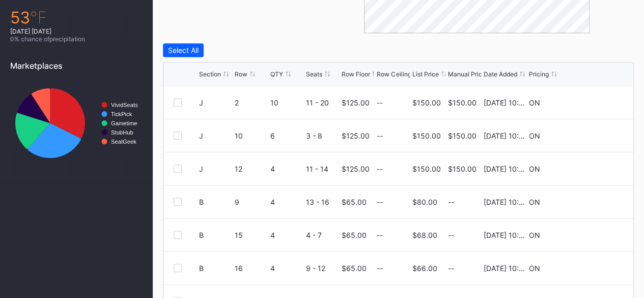 The height and width of the screenshot is (298, 644). What do you see at coordinates (251, 169) in the screenshot?
I see `div: 12` at bounding box center [251, 169].